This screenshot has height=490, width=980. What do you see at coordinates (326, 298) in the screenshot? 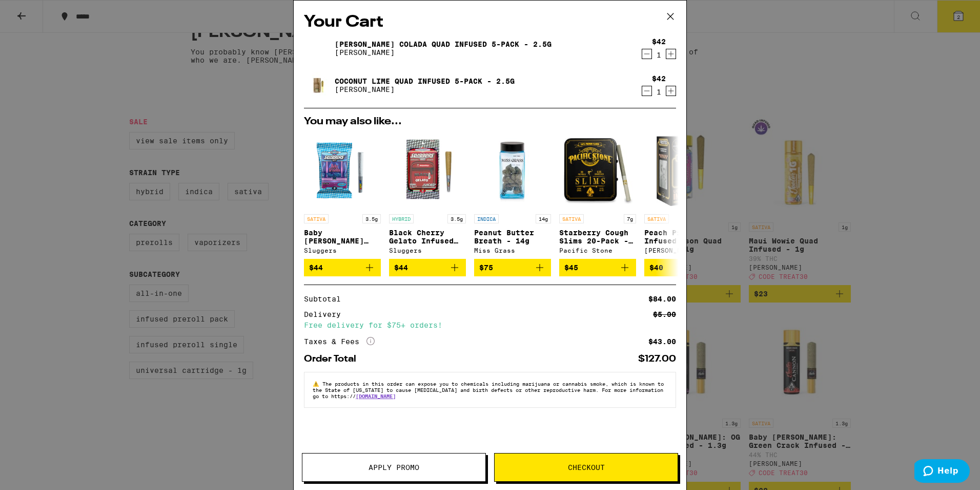
I see `div: Subtotal` at bounding box center [326, 298].